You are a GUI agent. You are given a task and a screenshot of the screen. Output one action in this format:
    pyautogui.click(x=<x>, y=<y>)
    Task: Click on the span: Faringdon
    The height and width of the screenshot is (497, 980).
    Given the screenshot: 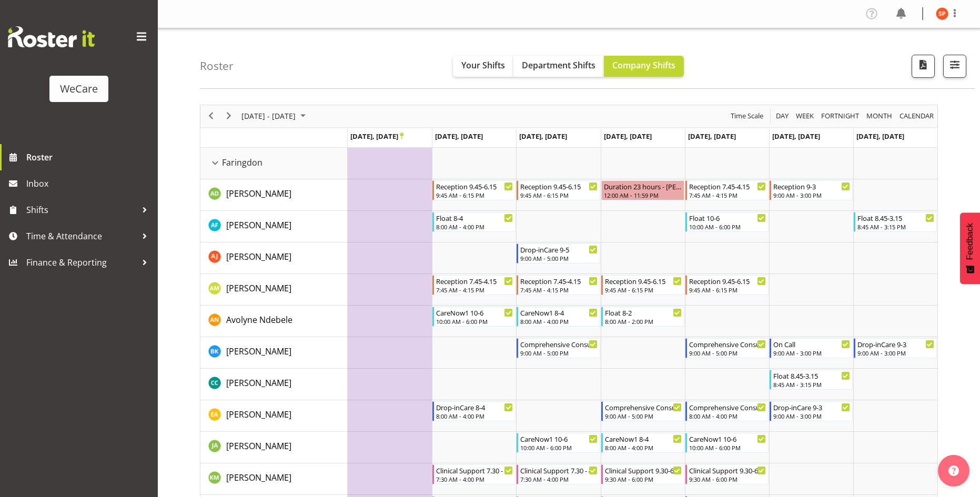 What is the action you would take?
    pyautogui.click(x=242, y=163)
    